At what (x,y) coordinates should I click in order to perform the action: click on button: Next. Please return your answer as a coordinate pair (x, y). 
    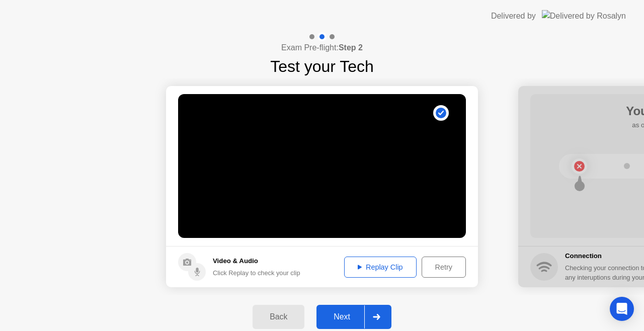
    Looking at the image, I should click on (354, 317).